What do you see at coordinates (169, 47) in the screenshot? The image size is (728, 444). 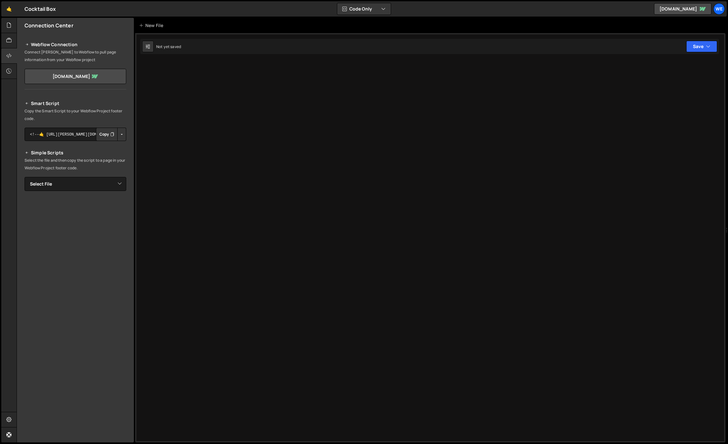 I see `div: Not yet saved` at bounding box center [169, 47].